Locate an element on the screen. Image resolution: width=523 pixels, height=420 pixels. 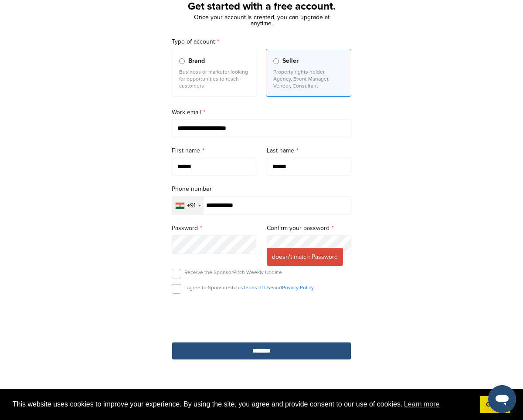
input: Brand Business or marketer looking for opportunities to reach customers is located at coordinates (181, 61).